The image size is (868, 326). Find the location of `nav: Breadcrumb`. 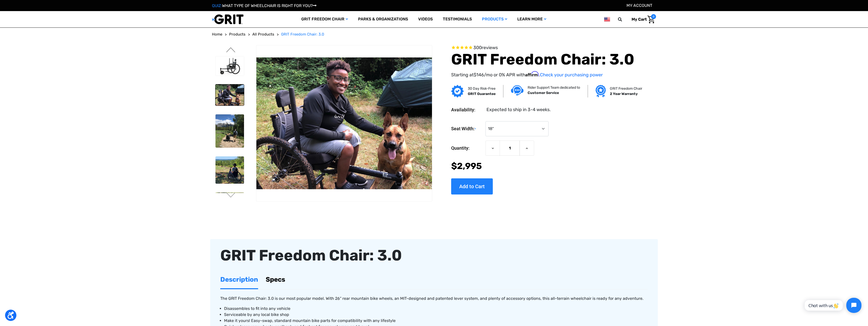

nav: Breadcrumb is located at coordinates (434, 34).